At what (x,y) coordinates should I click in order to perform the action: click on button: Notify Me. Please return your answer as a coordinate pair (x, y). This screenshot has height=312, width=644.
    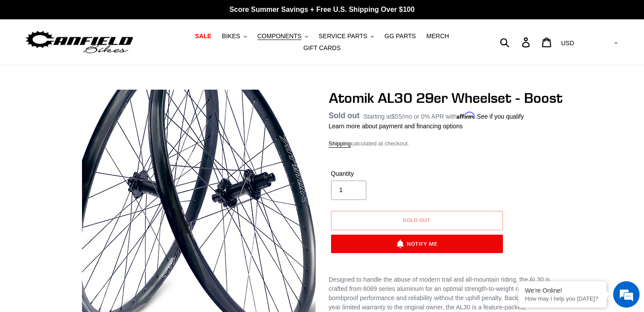
    Looking at the image, I should click on (417, 244).